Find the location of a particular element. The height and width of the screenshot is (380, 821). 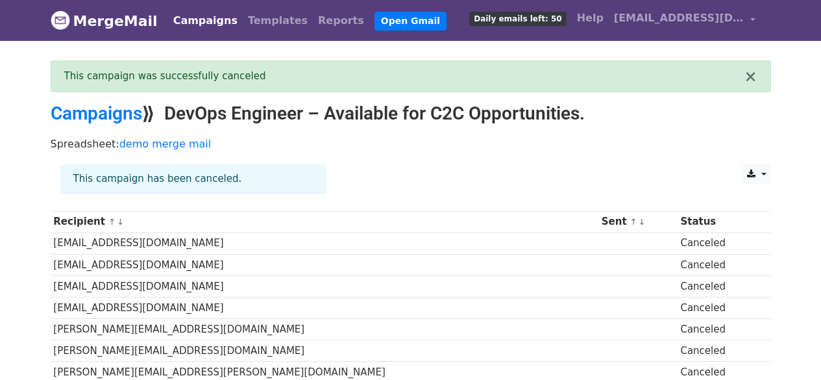

a: Open Gmail is located at coordinates (410, 21).